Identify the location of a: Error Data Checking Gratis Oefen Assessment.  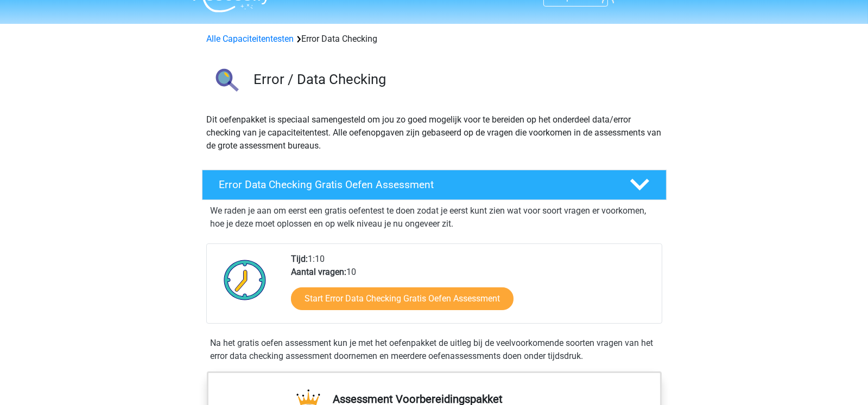
(434, 185).